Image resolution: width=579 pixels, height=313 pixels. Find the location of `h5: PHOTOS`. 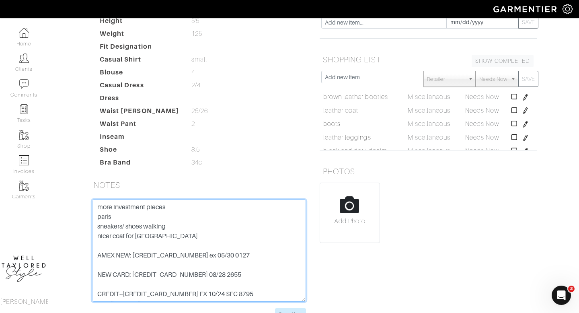

h5: PHOTOS is located at coordinates (428, 171).